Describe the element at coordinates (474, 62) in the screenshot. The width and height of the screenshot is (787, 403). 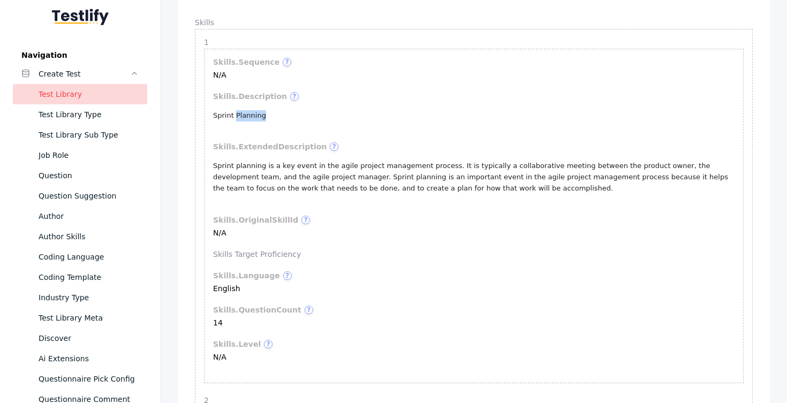
I see `label: skills.sequence` at that location.